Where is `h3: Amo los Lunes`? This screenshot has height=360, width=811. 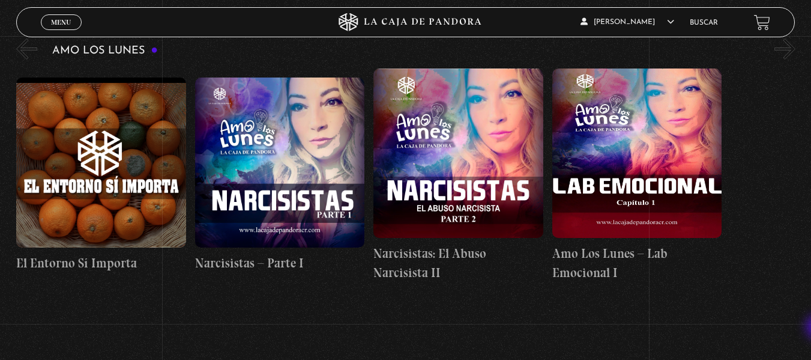 h3: Amo los Lunes is located at coordinates (105, 50).